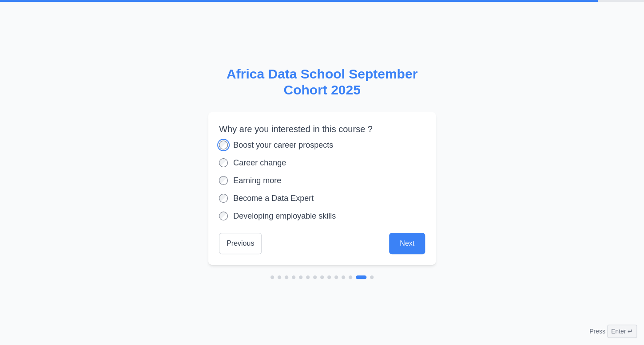  I want to click on label: Why are you interested in this course ?, so click(322, 129).